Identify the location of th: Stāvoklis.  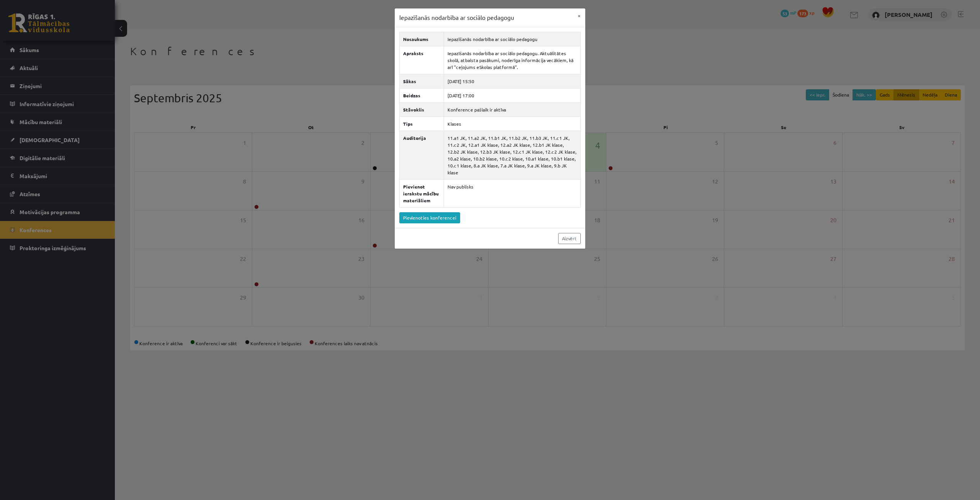
(422, 109).